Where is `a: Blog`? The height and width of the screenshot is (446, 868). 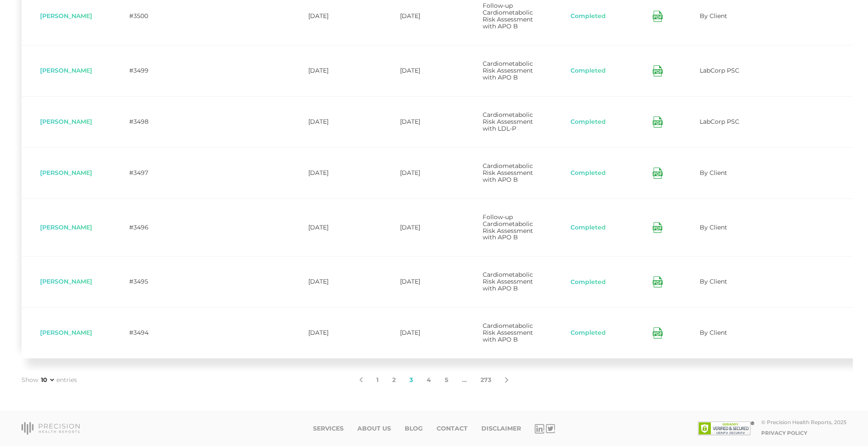
a: Blog is located at coordinates (413, 429).